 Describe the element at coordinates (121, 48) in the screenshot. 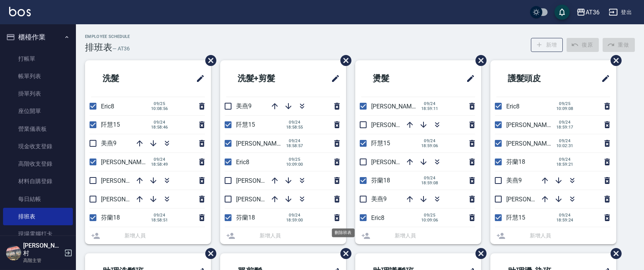

I see `h6: — AT36` at that location.